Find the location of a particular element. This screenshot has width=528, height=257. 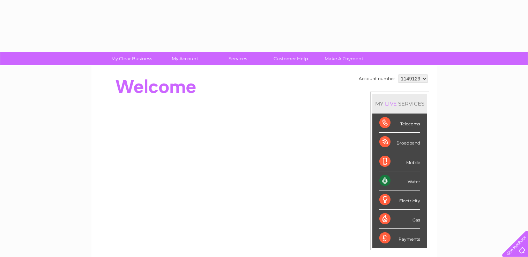

div: Payments is located at coordinates (399, 238).